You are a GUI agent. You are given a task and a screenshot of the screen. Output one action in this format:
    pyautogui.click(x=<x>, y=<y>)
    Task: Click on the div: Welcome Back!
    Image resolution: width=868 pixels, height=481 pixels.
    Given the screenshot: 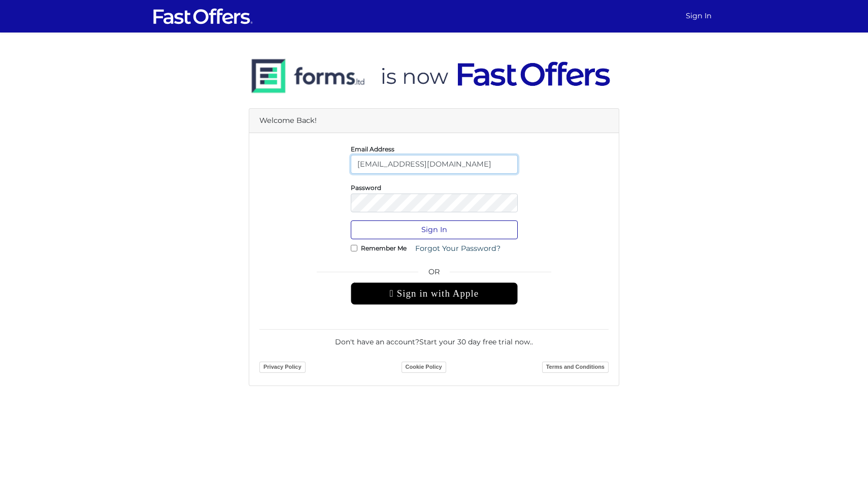 What is the action you would take?
    pyautogui.click(x=434, y=121)
    